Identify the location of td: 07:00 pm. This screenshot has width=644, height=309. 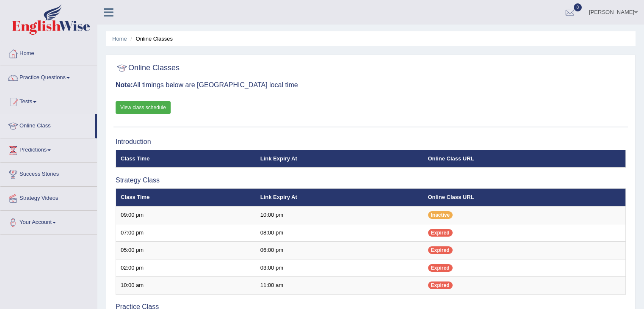
(186, 232).